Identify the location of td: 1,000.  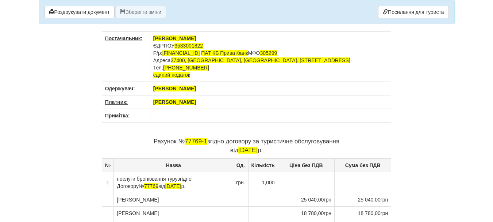
(263, 182).